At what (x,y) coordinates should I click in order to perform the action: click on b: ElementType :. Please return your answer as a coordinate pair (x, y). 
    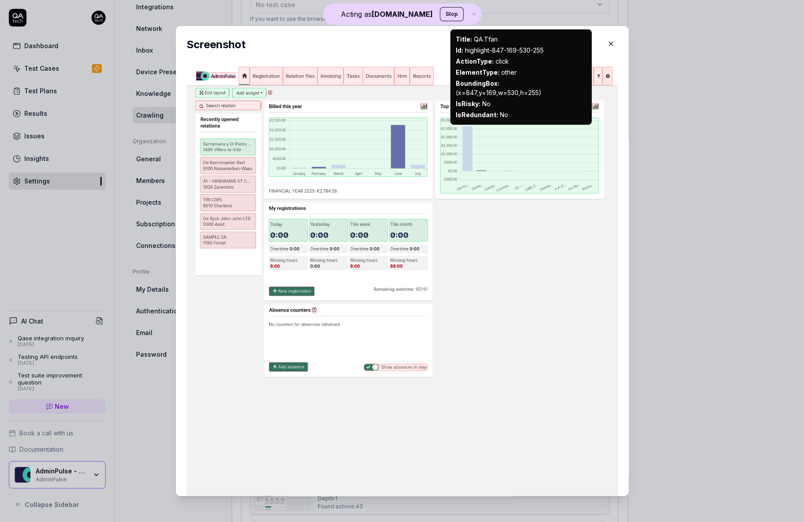
    Looking at the image, I should click on (477, 72).